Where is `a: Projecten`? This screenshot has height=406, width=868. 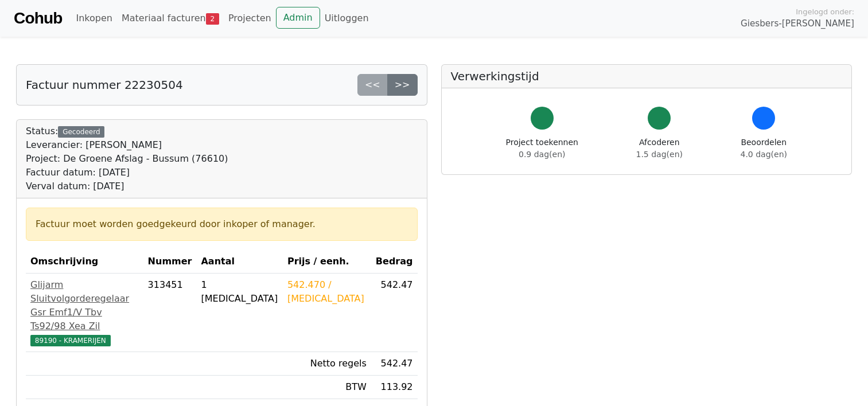 a: Projecten is located at coordinates (249, 19).